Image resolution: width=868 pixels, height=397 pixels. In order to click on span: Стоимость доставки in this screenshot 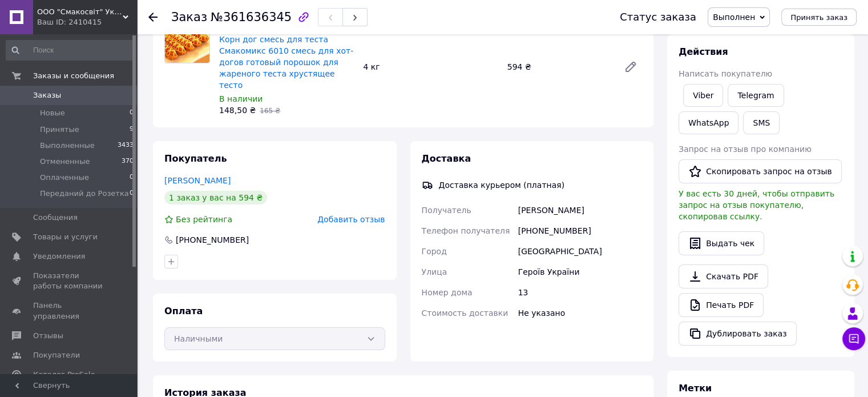, I will do `click(465, 313)`.